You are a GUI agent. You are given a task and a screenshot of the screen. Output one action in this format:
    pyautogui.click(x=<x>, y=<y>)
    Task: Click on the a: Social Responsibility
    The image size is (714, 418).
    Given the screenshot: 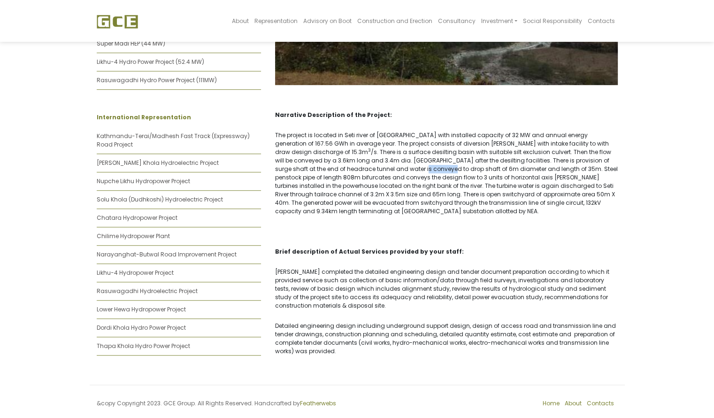 What is the action you would take?
    pyautogui.click(x=553, y=21)
    